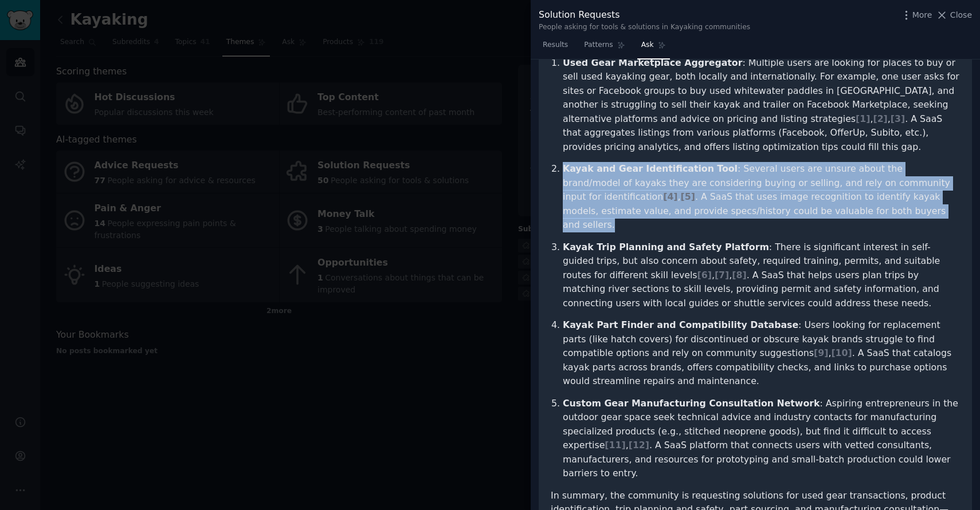 The image size is (980, 510). Describe the element at coordinates (644, 15) in the screenshot. I see `div: Solution Requests` at that location.